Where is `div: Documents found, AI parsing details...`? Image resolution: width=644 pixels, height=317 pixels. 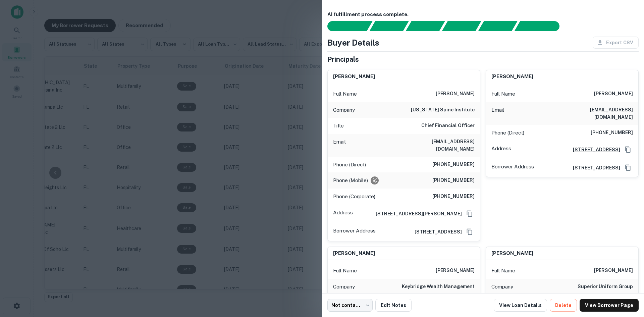
div: Documents found, AI parsing details... is located at coordinates (425, 26).